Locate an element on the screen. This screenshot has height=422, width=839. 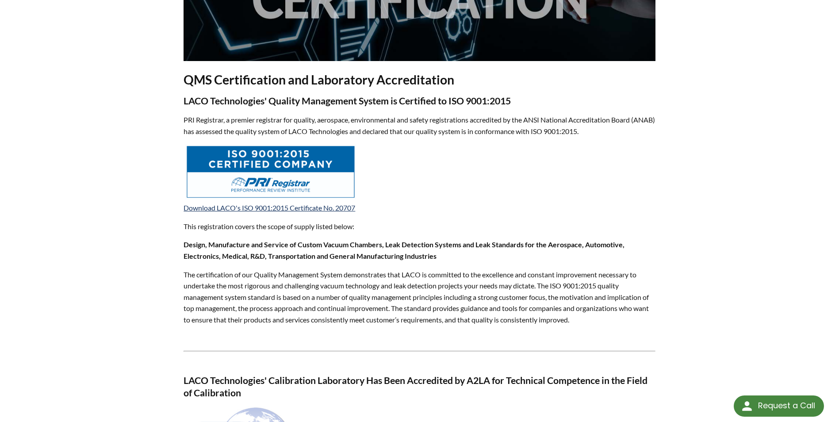
img: PRI_Programs_Registrar_Certified_ISO9001_4c.jpg is located at coordinates (271, 172).